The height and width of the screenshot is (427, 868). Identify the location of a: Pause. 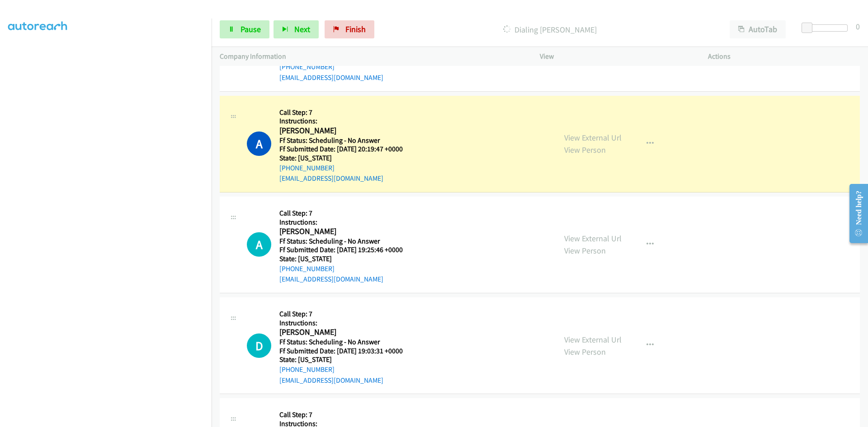
(245, 30).